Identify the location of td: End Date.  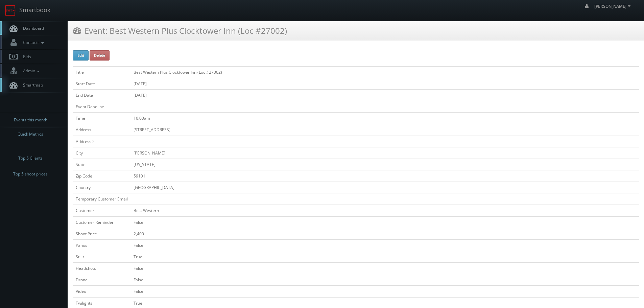
(102, 95).